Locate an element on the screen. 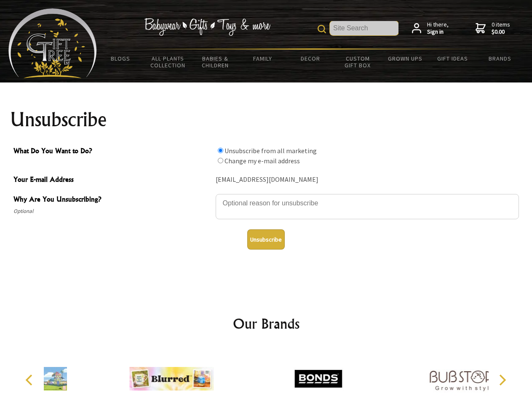 Image resolution: width=532 pixels, height=404 pixels. a: 0 items$0.00 is located at coordinates (493, 28).